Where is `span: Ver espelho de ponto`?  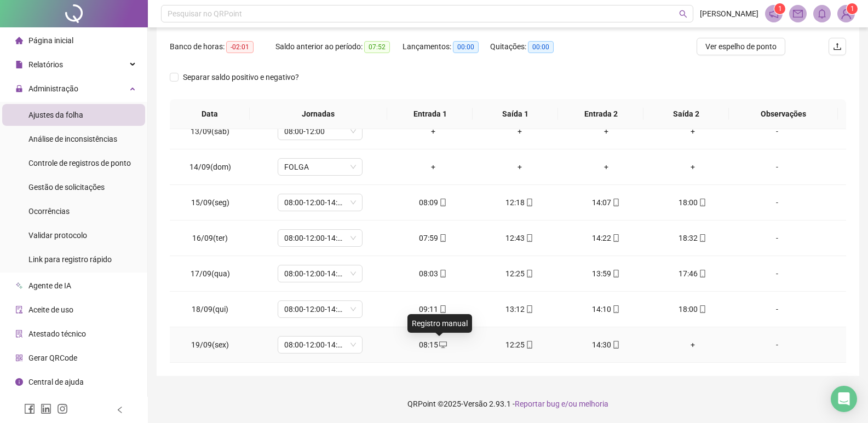
span: Ver espelho de ponto is located at coordinates (741, 46).